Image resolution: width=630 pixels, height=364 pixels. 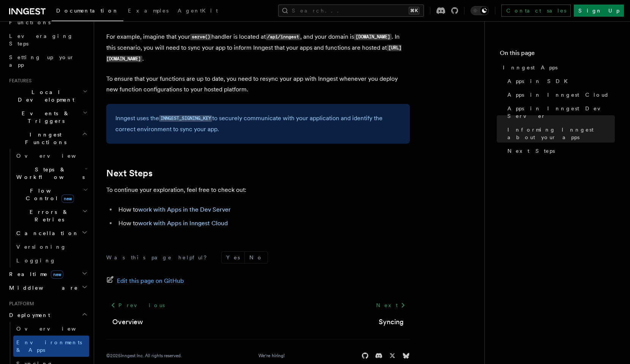 I want to click on button: Events & Triggers, so click(x=47, y=117).